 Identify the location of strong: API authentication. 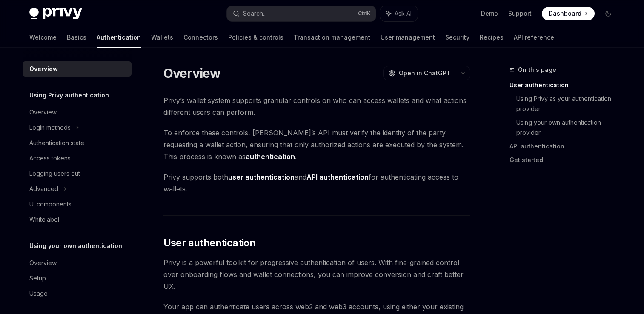
(337, 177).